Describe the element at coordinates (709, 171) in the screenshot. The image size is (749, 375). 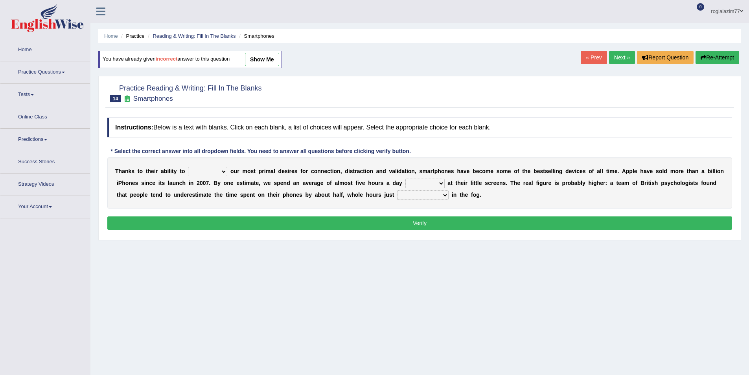
I see `b: b` at that location.